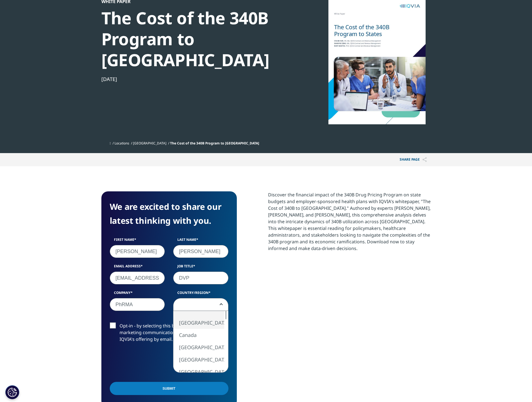 The height and width of the screenshot is (402, 532). Describe the element at coordinates (413, 160) in the screenshot. I see `button: Share PAGEShare PAGE` at that location.